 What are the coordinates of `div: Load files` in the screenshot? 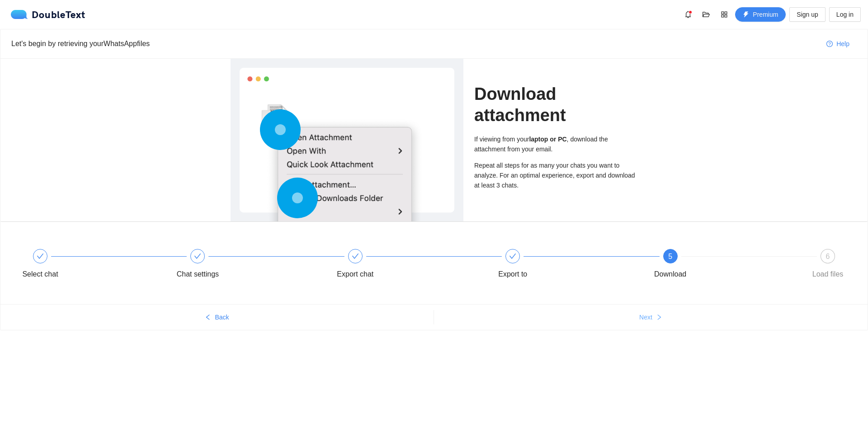 It's located at (828, 275).